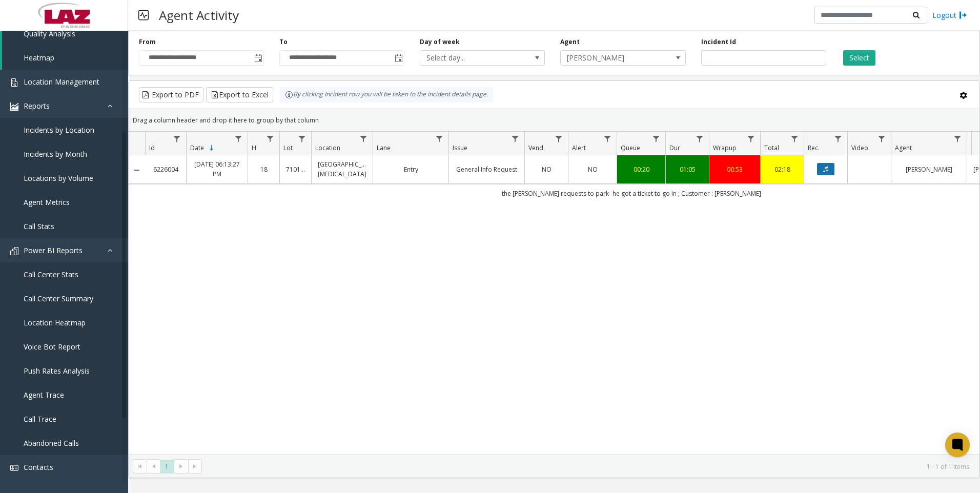 This screenshot has width=980, height=493. Describe the element at coordinates (630, 148) in the screenshot. I see `span: Queue` at that location.